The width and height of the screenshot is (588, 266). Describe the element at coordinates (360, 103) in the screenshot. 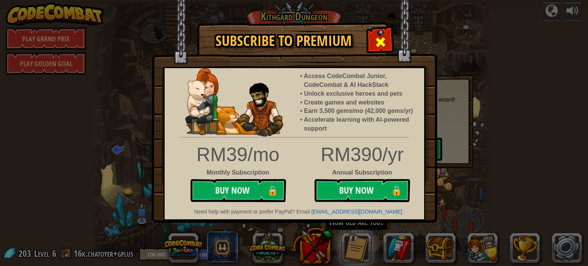

I see `li: Create games and websites` at that location.